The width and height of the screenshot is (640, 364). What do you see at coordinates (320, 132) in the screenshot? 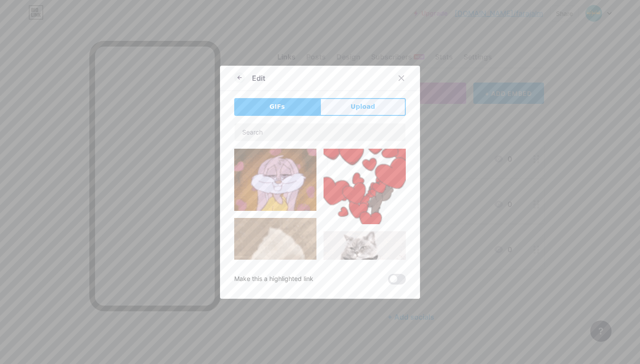
I see `input: Search` at bounding box center [320, 132].